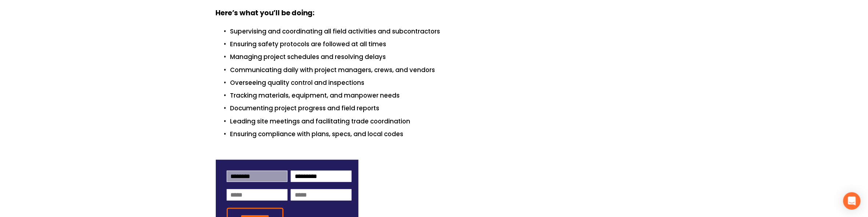 The width and height of the screenshot is (868, 217). Describe the element at coordinates (441, 134) in the screenshot. I see `p: Ensuring compliance with plans, specs, and local codes` at that location.